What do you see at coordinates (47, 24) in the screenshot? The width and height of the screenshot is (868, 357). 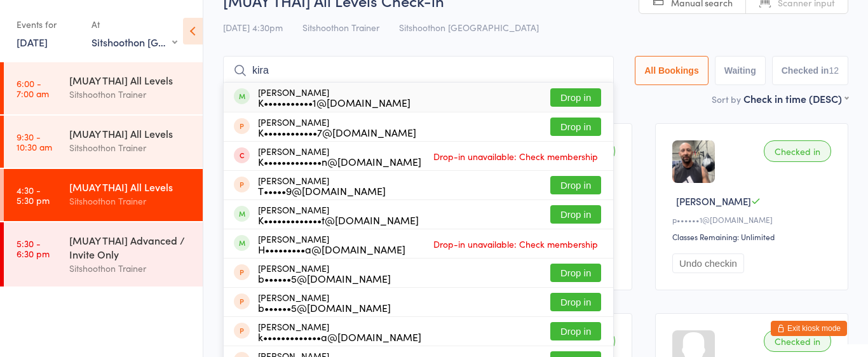 I see `div: Events for` at bounding box center [47, 24].